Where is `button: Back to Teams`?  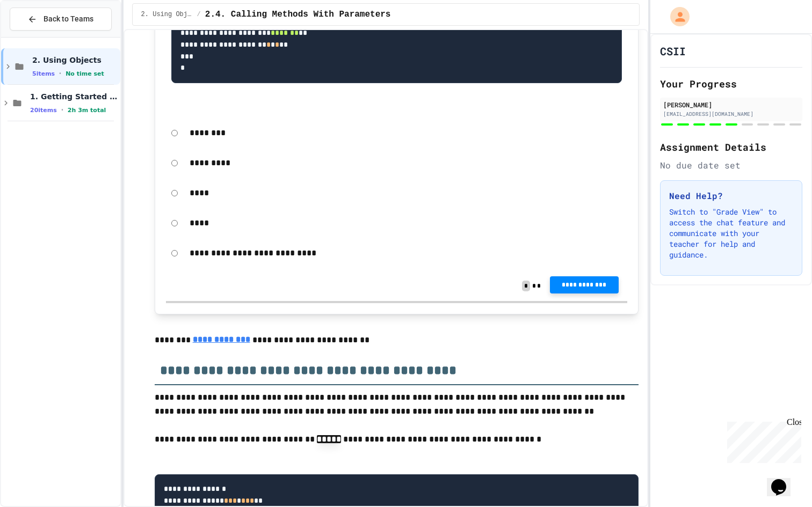
button: Back to Teams is located at coordinates (61, 19).